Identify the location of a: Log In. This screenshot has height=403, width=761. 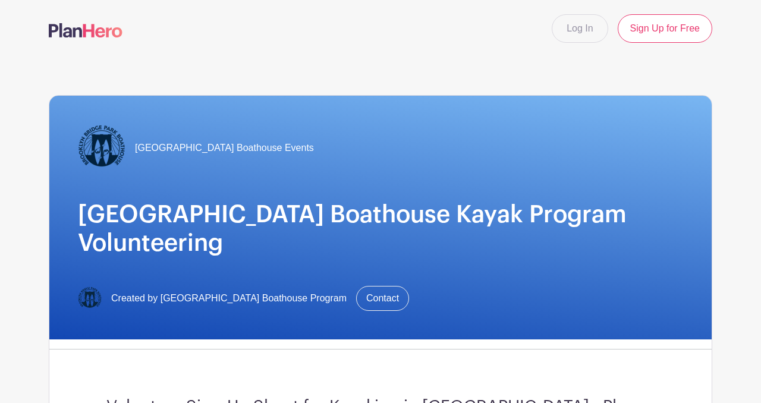
(580, 29).